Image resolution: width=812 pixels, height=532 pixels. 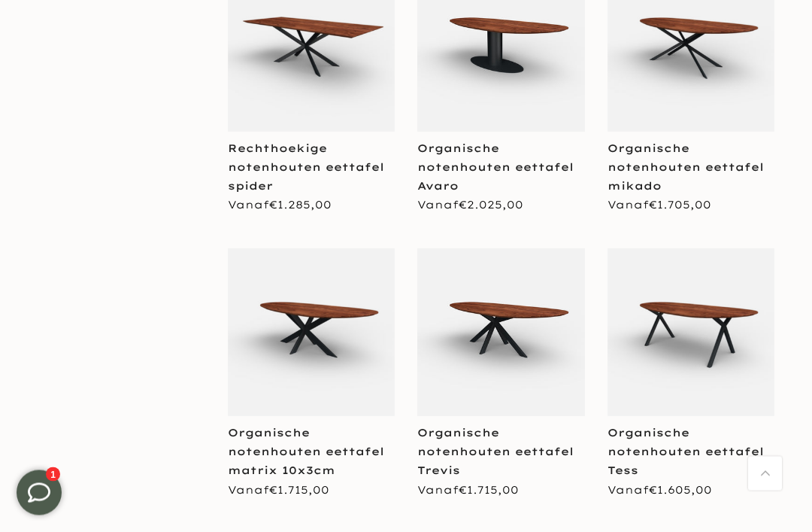 I want to click on a: Rechthoekige notenhouten eettafel spider, so click(x=306, y=168).